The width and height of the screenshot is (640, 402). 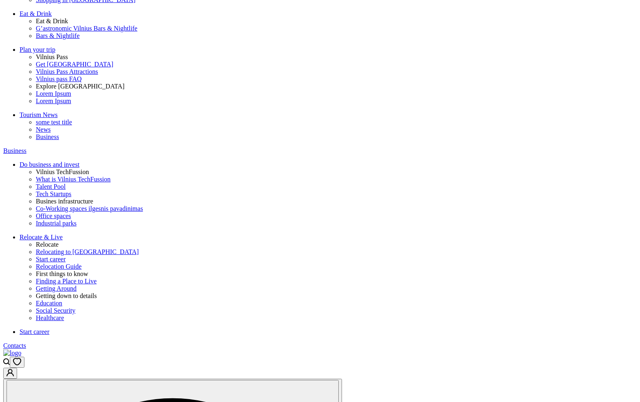 I want to click on span: G’astronomic Vilnius Bars & Nightlife, so click(x=86, y=28).